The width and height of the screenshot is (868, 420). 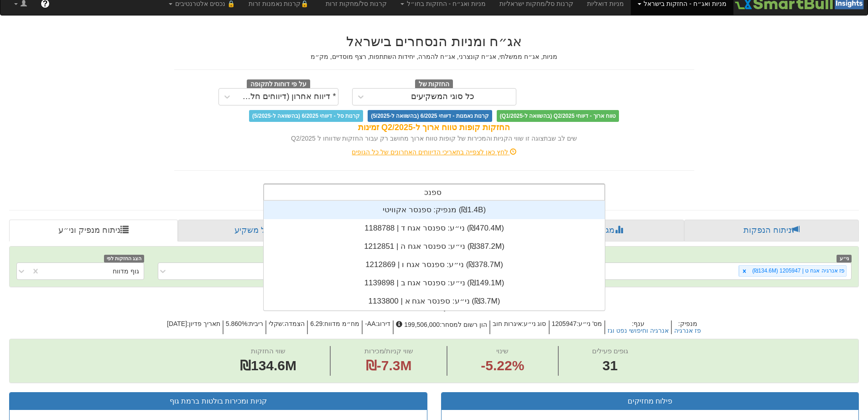 What do you see at coordinates (434, 210) in the screenshot?
I see `div: מנפיק: ‏ספנסר אקוויטי ‎(₪1.4B)‎` at bounding box center [434, 210].